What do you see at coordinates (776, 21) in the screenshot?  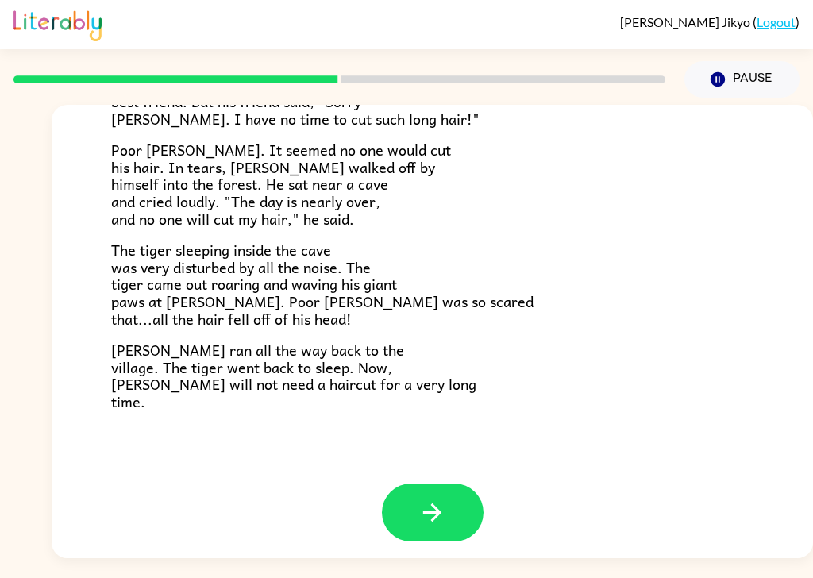 I see `a: Logout` at bounding box center [776, 21].